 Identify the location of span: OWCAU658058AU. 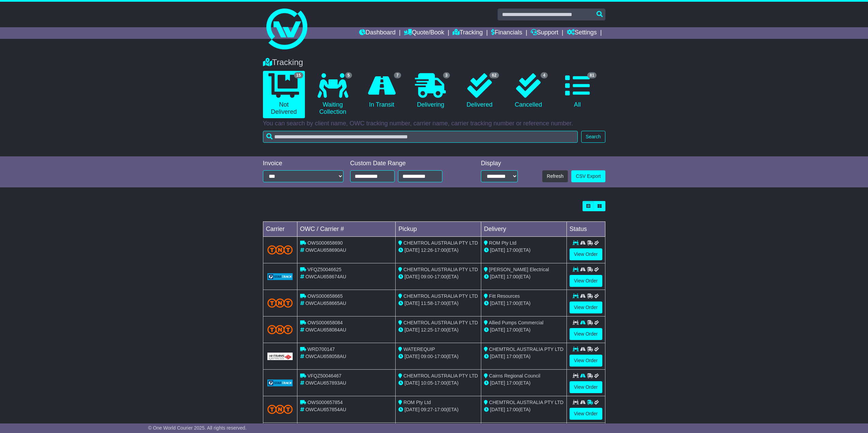
(326, 356).